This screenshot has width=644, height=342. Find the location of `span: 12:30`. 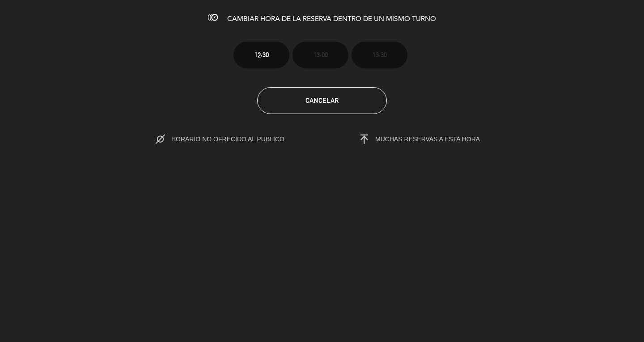

span: 12:30 is located at coordinates (262, 54).